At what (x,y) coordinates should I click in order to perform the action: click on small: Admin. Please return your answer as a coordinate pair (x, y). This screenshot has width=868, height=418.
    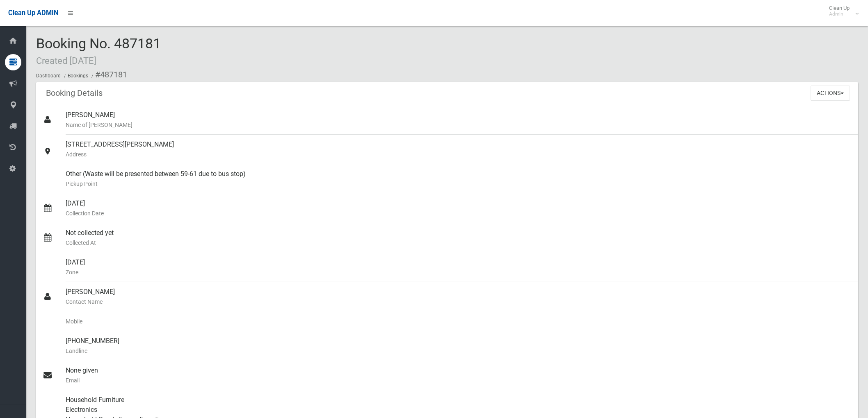
    Looking at the image, I should click on (840, 14).